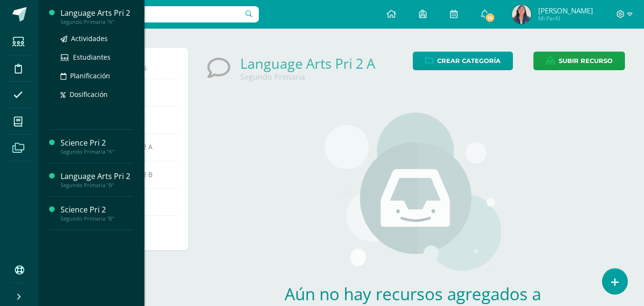 The width and height of the screenshot is (644, 306). What do you see at coordinates (88, 94) in the screenshot?
I see `span: Dosificación` at bounding box center [88, 94].